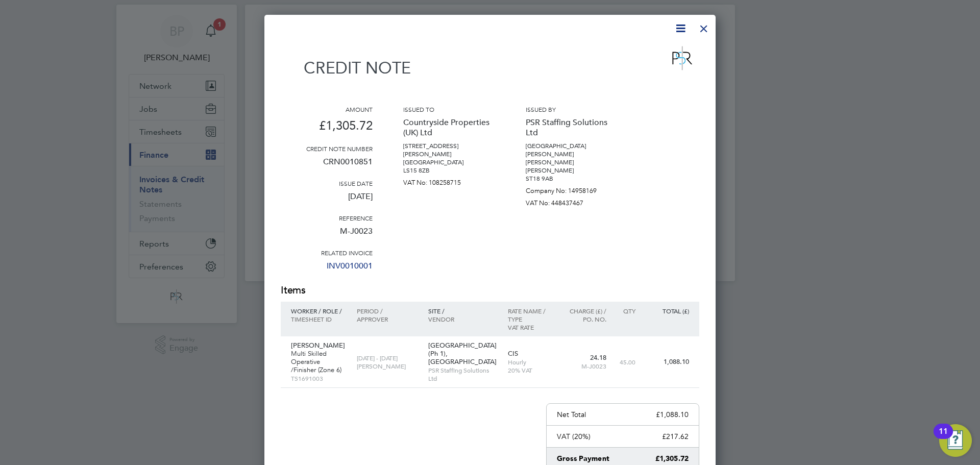 Image resolution: width=980 pixels, height=465 pixels. Describe the element at coordinates (583, 459) in the screenshot. I see `p: Gross Payment` at that location.